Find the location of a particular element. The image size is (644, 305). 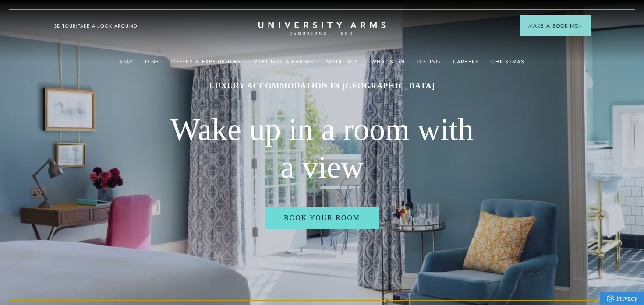

a: Stay is located at coordinates (126, 64).